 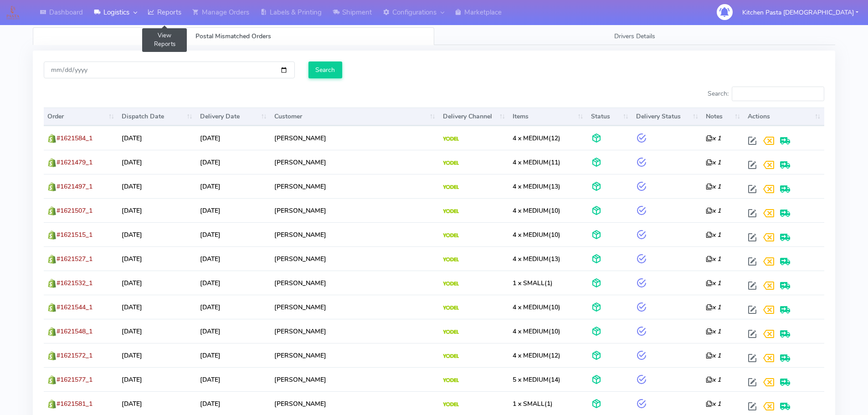 What do you see at coordinates (74, 210) in the screenshot?
I see `span: #1621507_1` at bounding box center [74, 210].